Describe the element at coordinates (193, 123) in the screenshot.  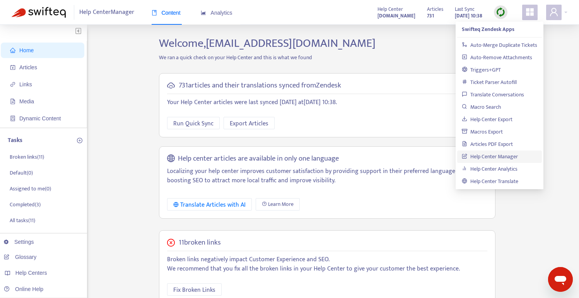
I see `span: Run Quick Sync` at that location.